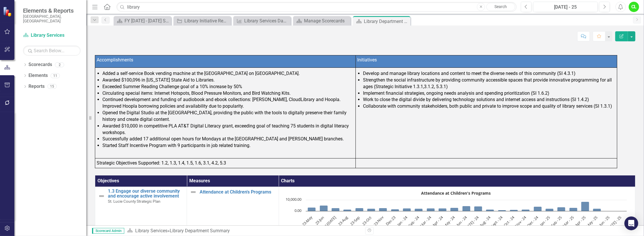 This screenshot has width=644, height=236. Describe the element at coordinates (55, 75) in the screenshot. I see `div: 11` at that location.